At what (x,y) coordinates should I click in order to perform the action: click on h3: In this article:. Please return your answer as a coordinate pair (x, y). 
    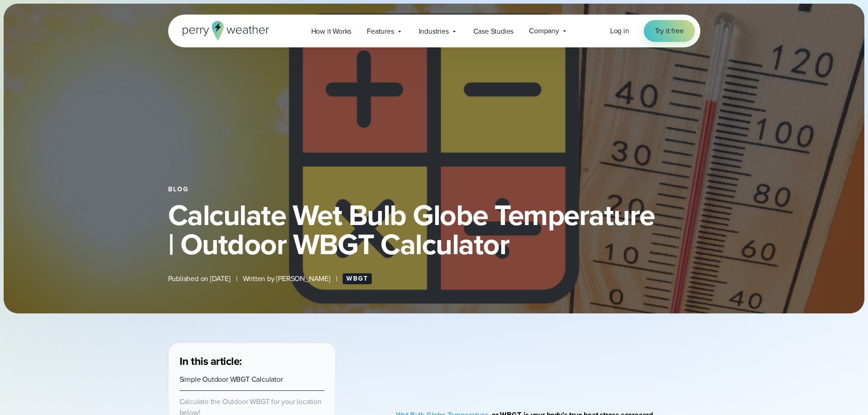
    Looking at the image, I should click on (252, 361).